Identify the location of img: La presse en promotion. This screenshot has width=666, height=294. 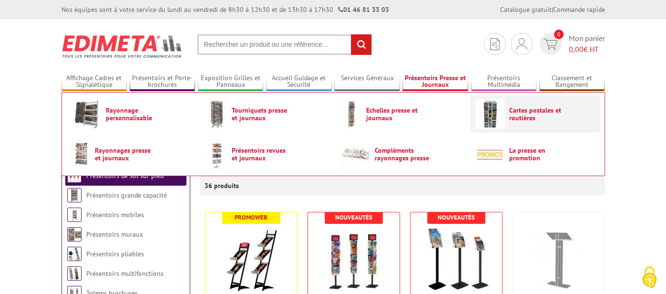
(490, 154).